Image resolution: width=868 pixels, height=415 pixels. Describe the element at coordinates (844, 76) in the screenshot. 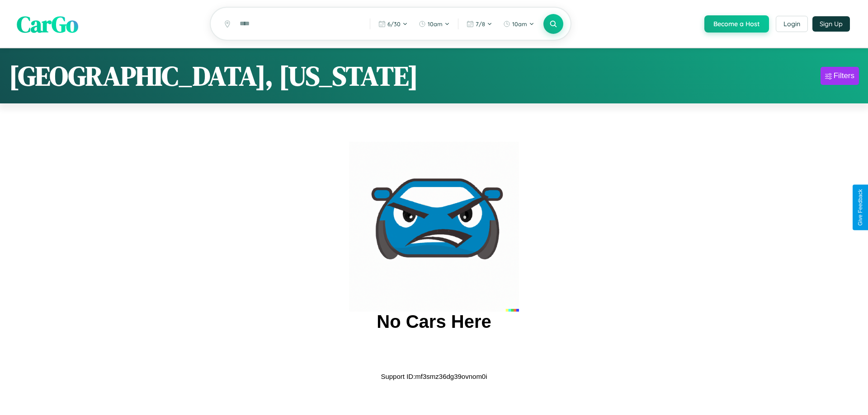

I see `div: Filters` at that location.